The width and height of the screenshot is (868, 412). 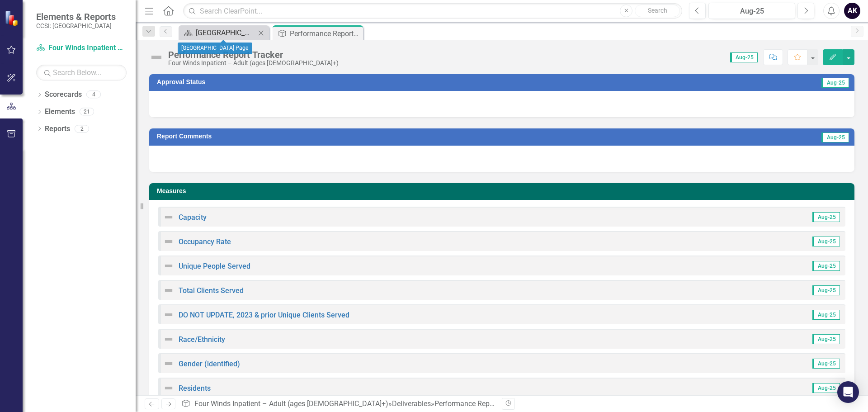 I want to click on div: Open Intercom Messenger, so click(x=848, y=392).